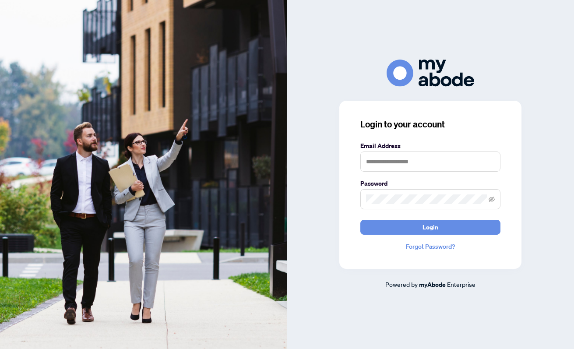 The height and width of the screenshot is (349, 574). I want to click on span: eye-invisible, so click(491, 199).